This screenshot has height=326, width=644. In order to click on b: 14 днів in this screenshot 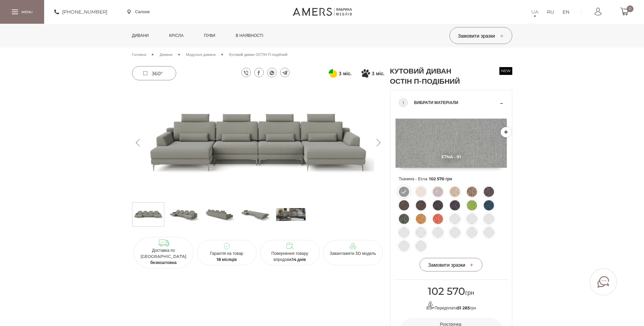, I will do `click(299, 260)`.